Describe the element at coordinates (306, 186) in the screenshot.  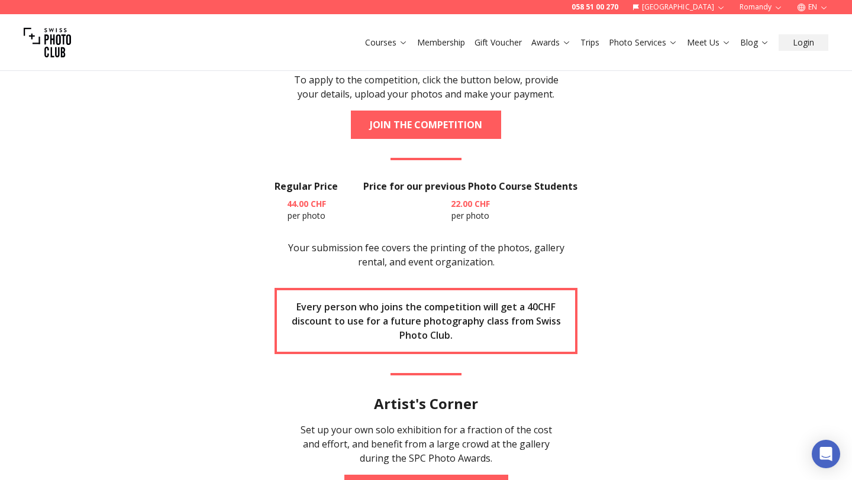
I see `font: Regular Price` at that location.